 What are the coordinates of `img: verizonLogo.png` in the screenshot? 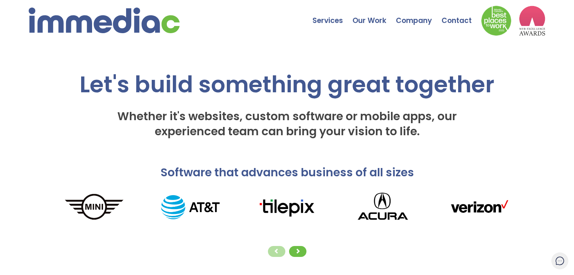 It's located at (479, 207).